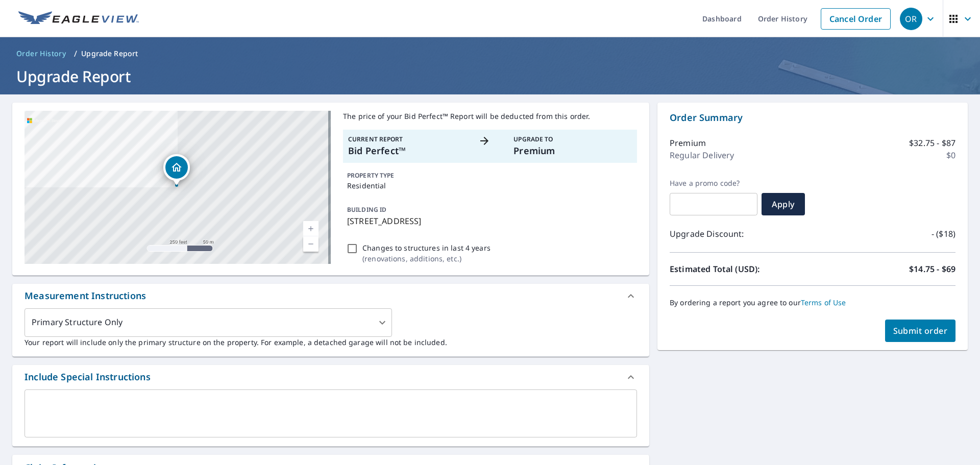 Image resolution: width=980 pixels, height=465 pixels. What do you see at coordinates (408, 139) in the screenshot?
I see `p: Current Report` at bounding box center [408, 139].